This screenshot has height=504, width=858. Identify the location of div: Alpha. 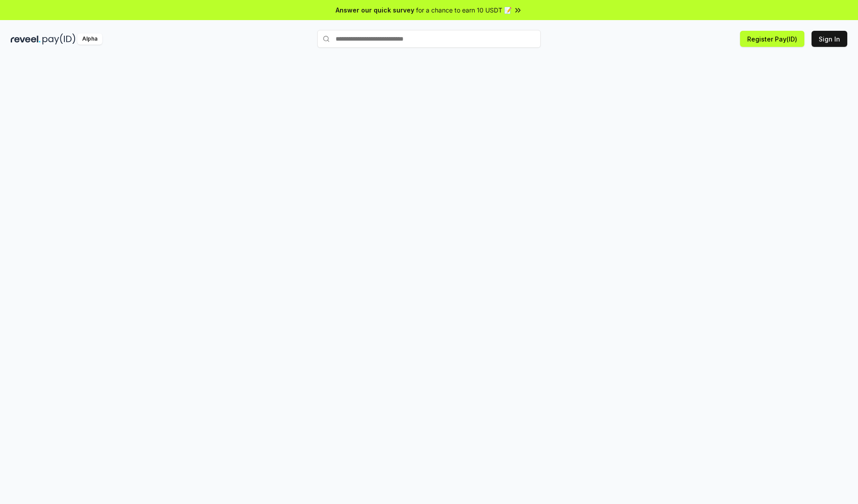
(90, 39).